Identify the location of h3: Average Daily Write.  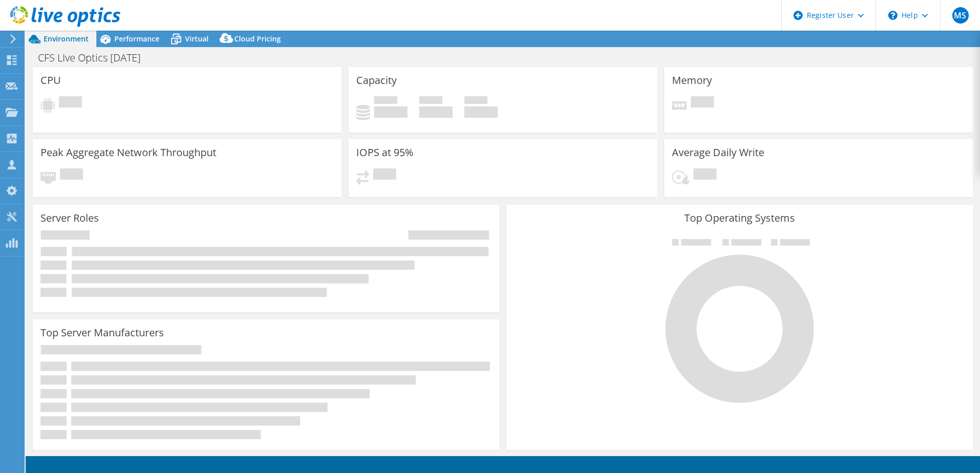
(718, 153).